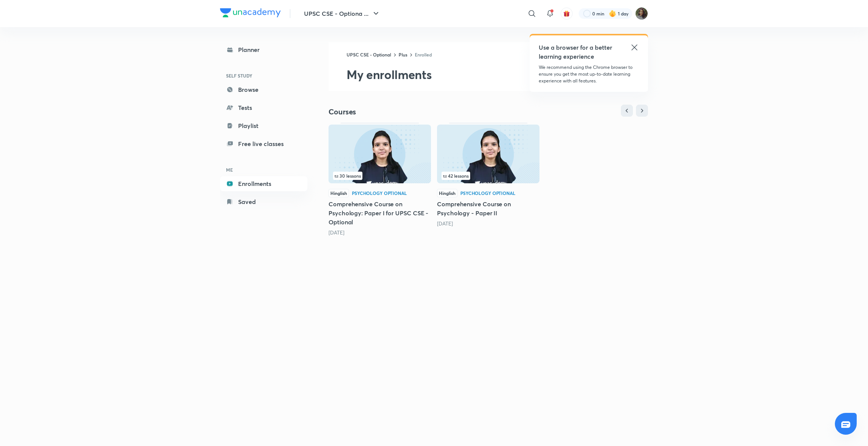 This screenshot has width=868, height=446. I want to click on a: Enrolled, so click(423, 55).